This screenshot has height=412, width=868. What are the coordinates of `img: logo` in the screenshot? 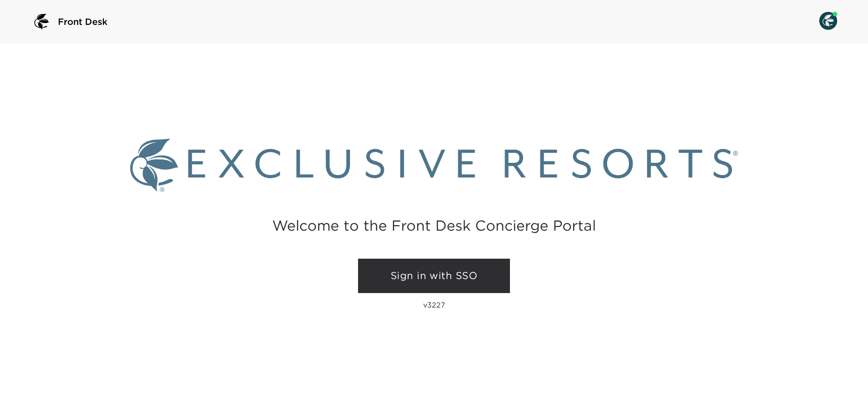 It's located at (42, 22).